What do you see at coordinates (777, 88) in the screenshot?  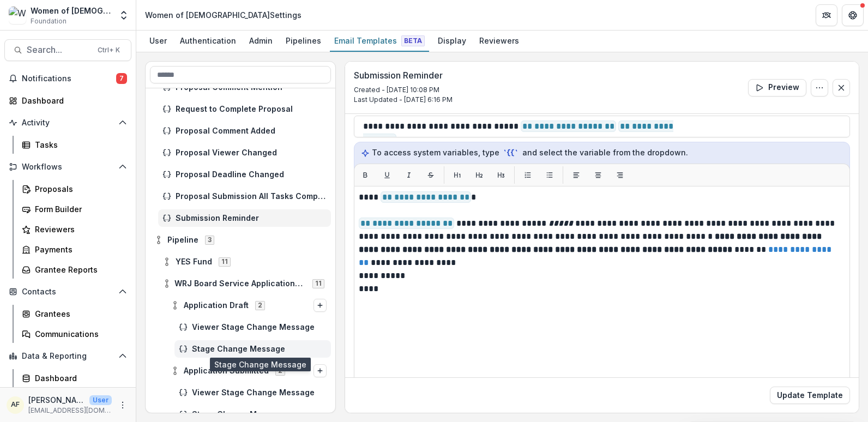 I see `button: Preview` at bounding box center [777, 88].